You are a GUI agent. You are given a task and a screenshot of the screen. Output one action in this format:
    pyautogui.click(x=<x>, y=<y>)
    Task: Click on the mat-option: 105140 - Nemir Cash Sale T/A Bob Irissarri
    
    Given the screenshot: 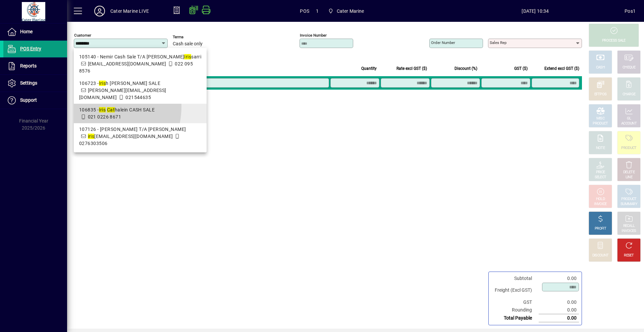 What is the action you would take?
    pyautogui.click(x=140, y=64)
    